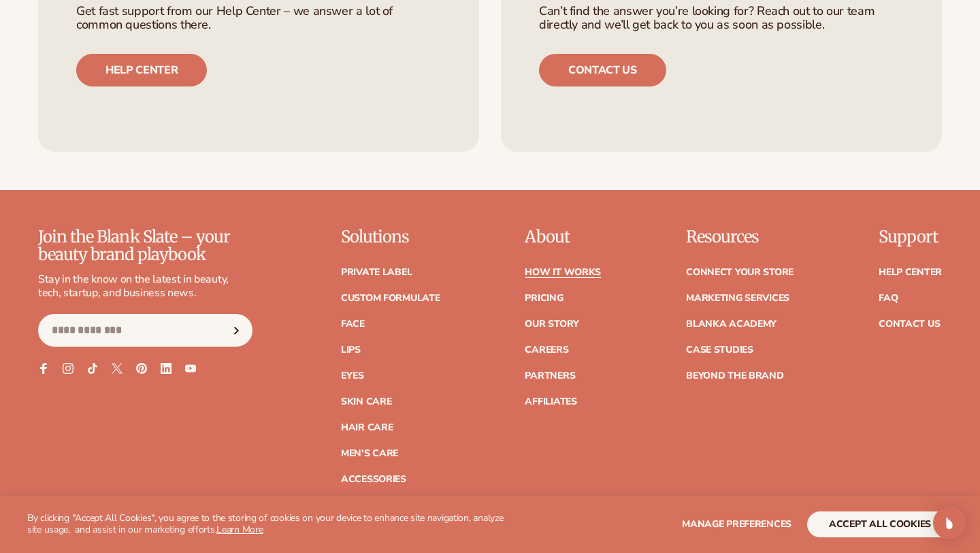 The width and height of the screenshot is (980, 553). I want to click on p: Can’t find the answer you’re looking for? Reach out to our team directly and we’ll get back to yo..., so click(722, 18).